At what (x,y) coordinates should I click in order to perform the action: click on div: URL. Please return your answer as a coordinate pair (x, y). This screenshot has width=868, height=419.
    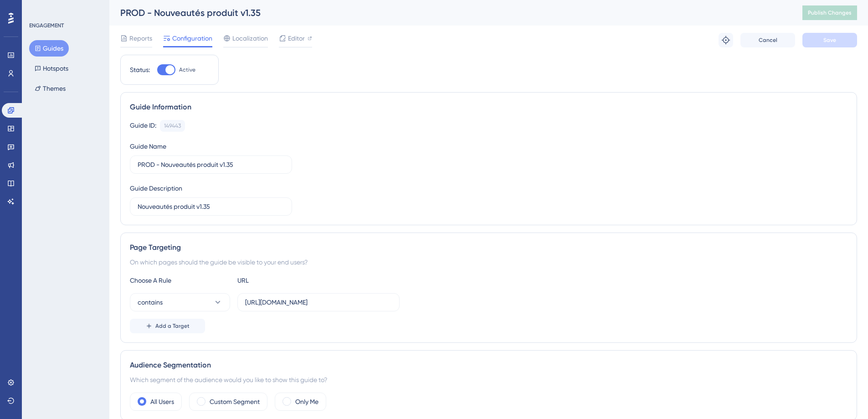
    Looking at the image, I should click on (288, 280).